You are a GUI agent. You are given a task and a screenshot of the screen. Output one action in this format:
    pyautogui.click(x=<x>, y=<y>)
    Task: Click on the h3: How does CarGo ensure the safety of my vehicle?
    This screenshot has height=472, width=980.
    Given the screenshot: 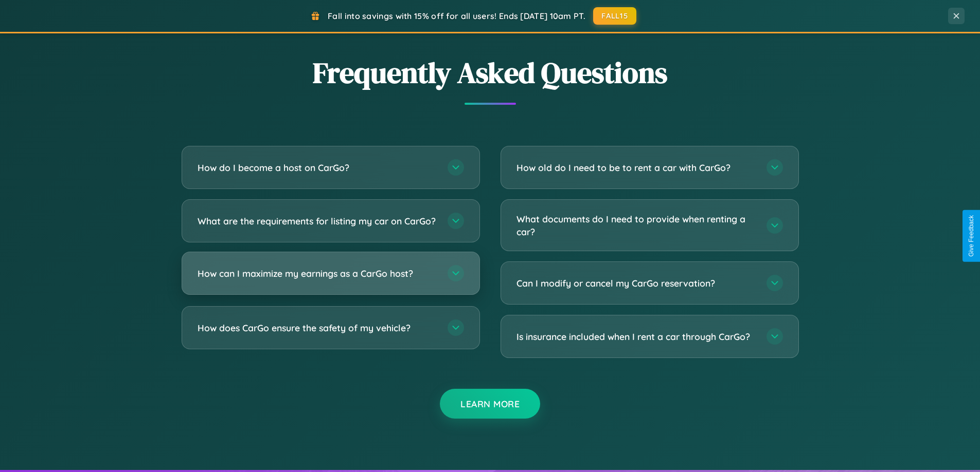 What is the action you would take?
    pyautogui.click(x=317, y=328)
    